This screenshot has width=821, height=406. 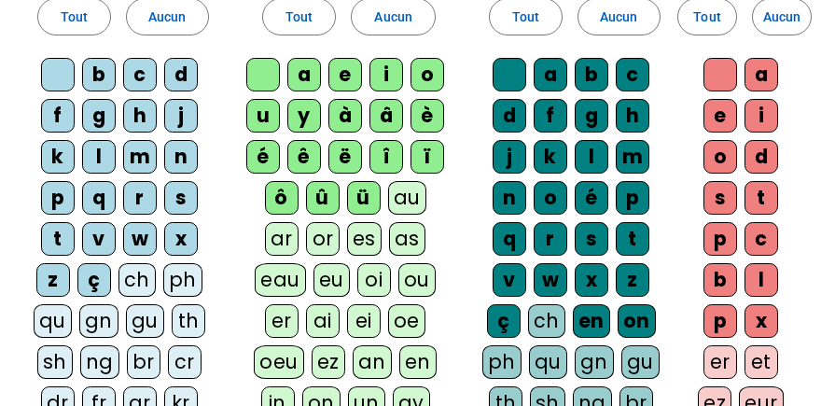 I want to click on div: û, so click(x=323, y=198).